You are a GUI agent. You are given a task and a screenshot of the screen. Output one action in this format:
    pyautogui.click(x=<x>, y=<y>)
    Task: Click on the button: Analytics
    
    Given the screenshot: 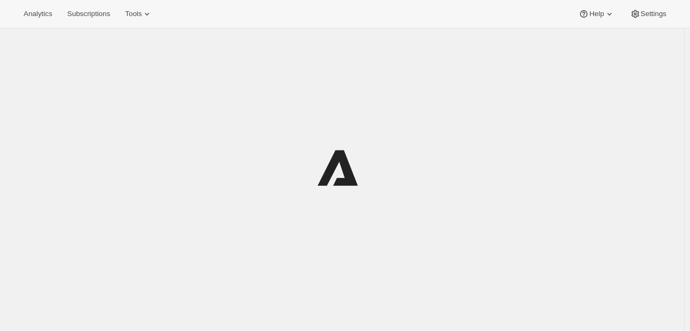 What is the action you would take?
    pyautogui.click(x=38, y=14)
    